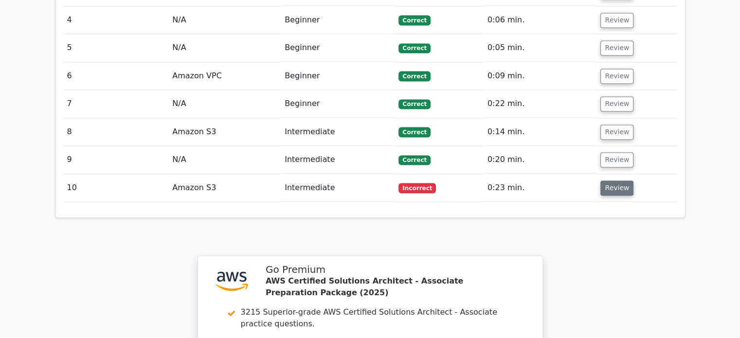  I want to click on td: 0:09 min., so click(540, 76).